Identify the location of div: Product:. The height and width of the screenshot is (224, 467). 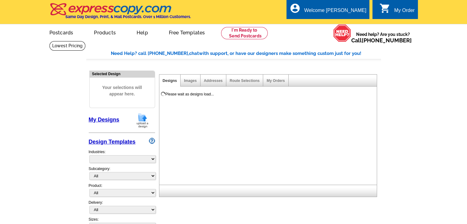
(122, 191).